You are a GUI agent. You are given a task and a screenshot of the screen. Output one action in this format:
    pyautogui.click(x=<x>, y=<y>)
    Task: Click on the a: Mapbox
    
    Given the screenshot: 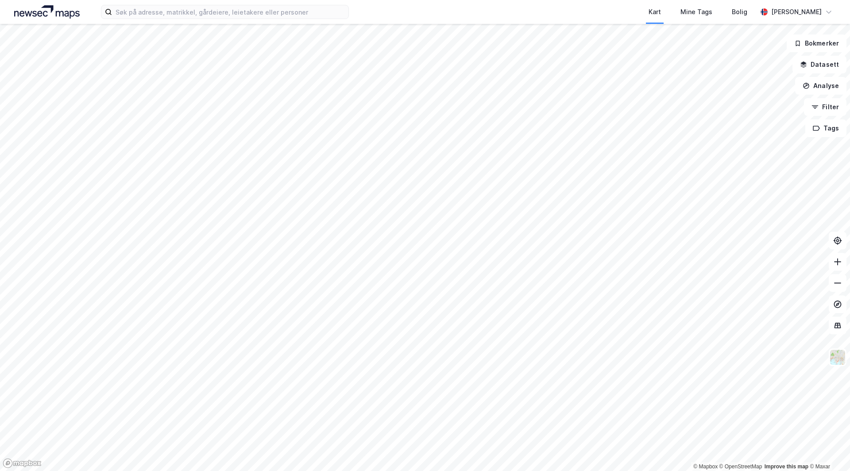 What is the action you would take?
    pyautogui.click(x=705, y=467)
    